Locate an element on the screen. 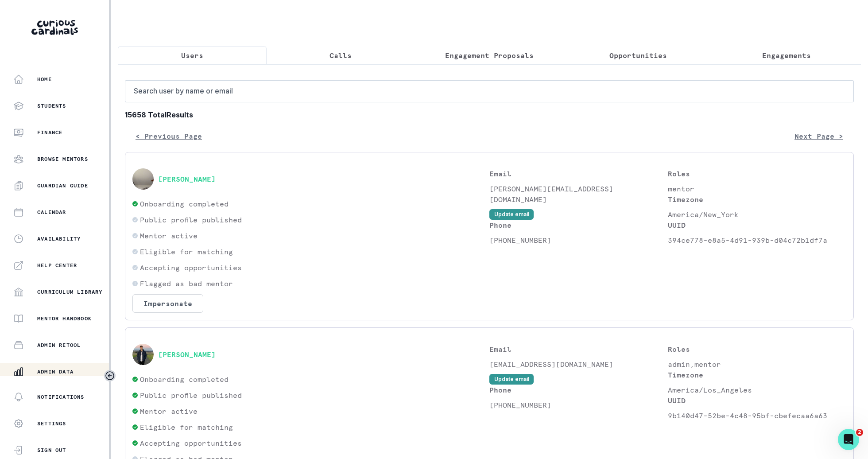 This screenshot has height=459, width=868. button: Impersonate is located at coordinates (168, 303).